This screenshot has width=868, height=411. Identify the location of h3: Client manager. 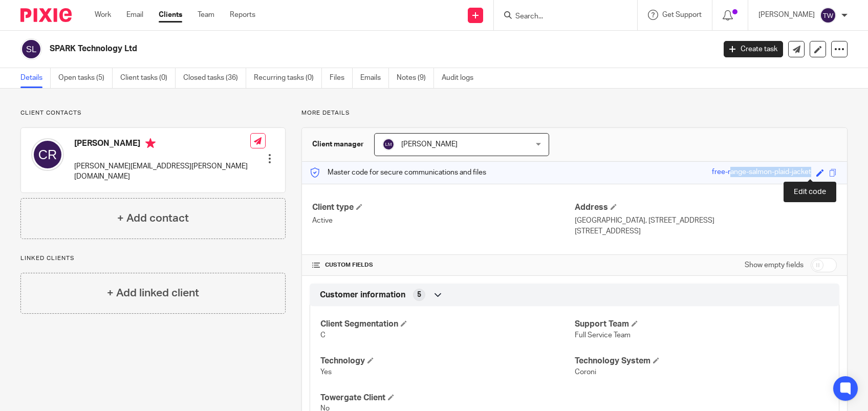
(338, 145).